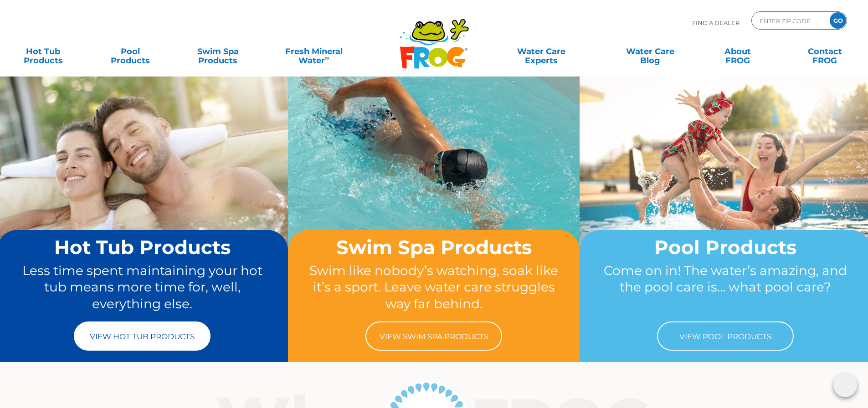  I want to click on img: home-banner-swim-spa-short, so click(434, 185).